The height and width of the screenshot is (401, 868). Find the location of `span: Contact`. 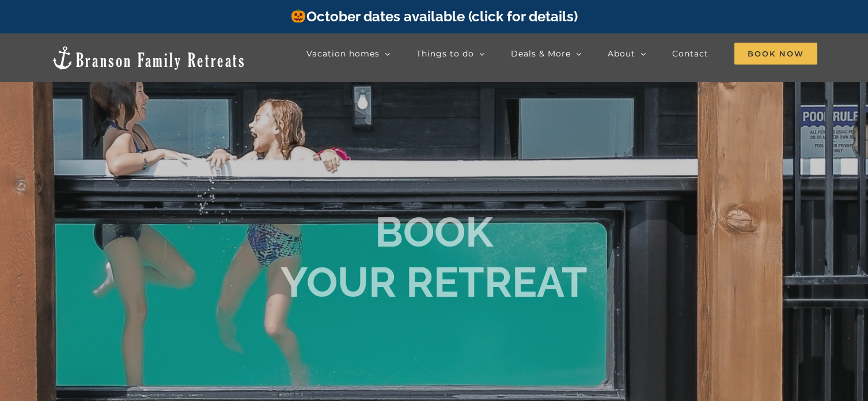

span: Contact is located at coordinates (690, 54).